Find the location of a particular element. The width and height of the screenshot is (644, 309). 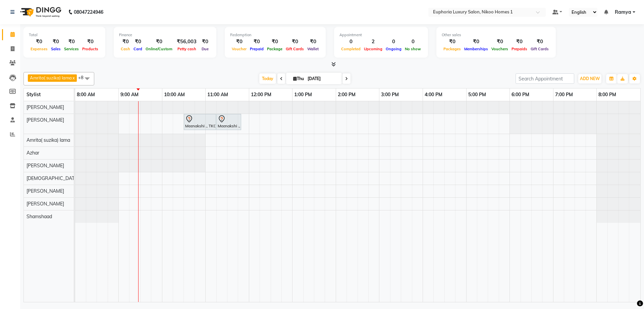

b: 08047224946 is located at coordinates (89, 12).